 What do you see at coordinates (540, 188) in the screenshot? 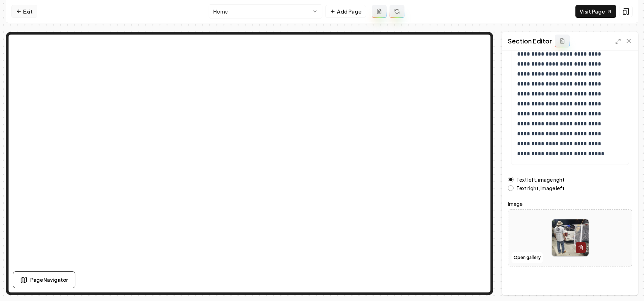
I see `label: Text right, image left` at bounding box center [540, 188].